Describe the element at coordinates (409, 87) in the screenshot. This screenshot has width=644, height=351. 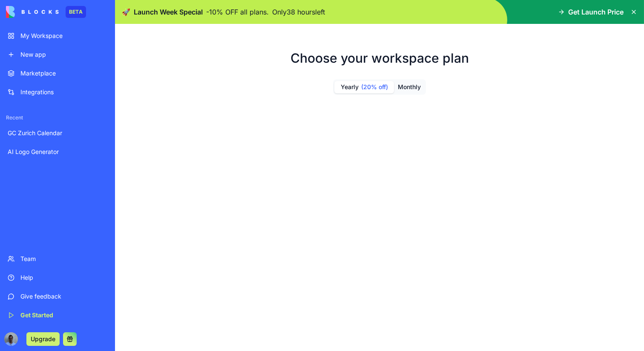
I see `button: Monthly` at that location.